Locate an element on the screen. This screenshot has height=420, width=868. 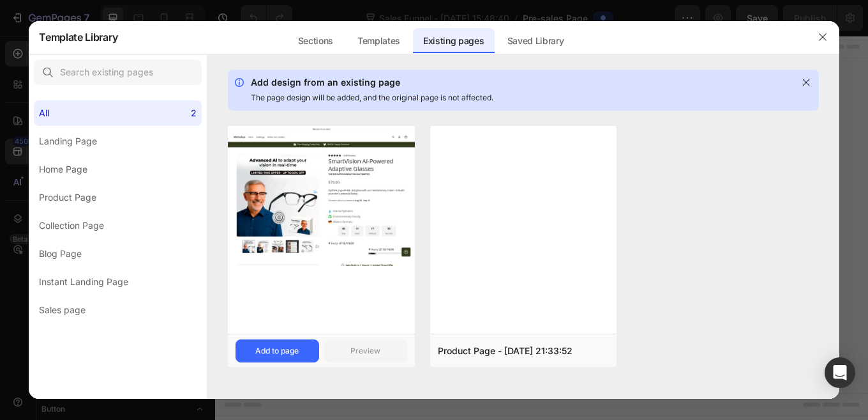
div: 2 is located at coordinates (194, 113).